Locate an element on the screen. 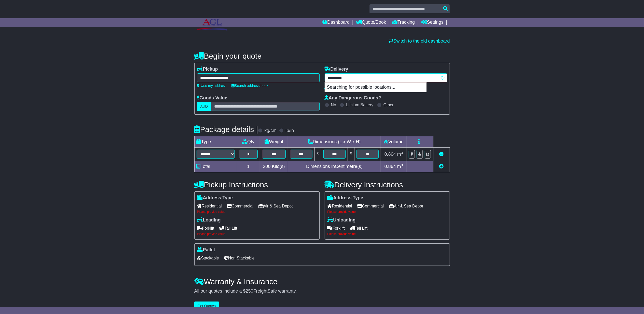 This screenshot has width=644, height=314. h4: Package details | is located at coordinates (227, 129).